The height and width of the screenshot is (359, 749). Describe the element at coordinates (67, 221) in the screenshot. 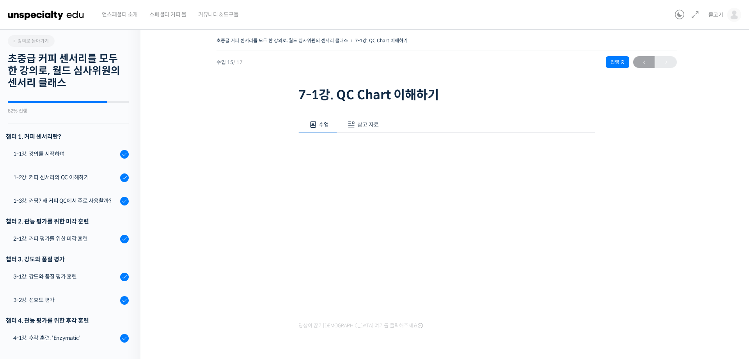

I see `div: 챕터 2. 관능 평가를 위한 미각 훈련` at that location.